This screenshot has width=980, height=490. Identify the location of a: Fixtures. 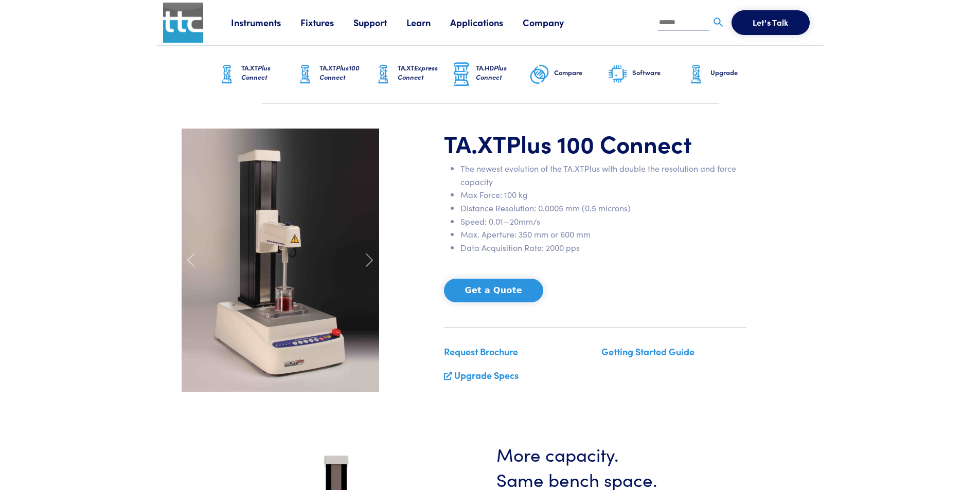
(327, 22).